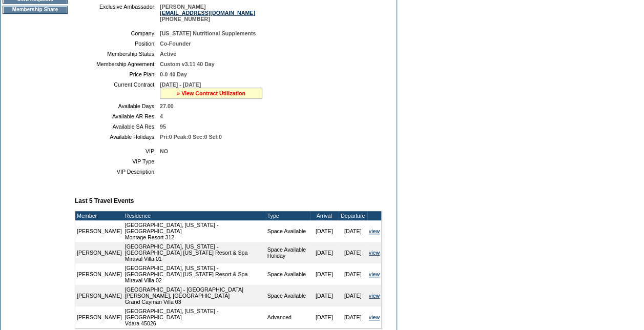 The height and width of the screenshot is (330, 644). Describe the element at coordinates (211, 93) in the screenshot. I see `a: » View Contract Utilization` at that location.